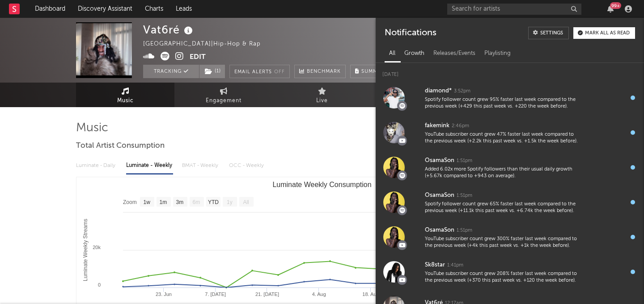 This screenshot has height=304, width=644. What do you see at coordinates (370, 294) in the screenshot?
I see `text: 18. Aug` at bounding box center [370, 294].